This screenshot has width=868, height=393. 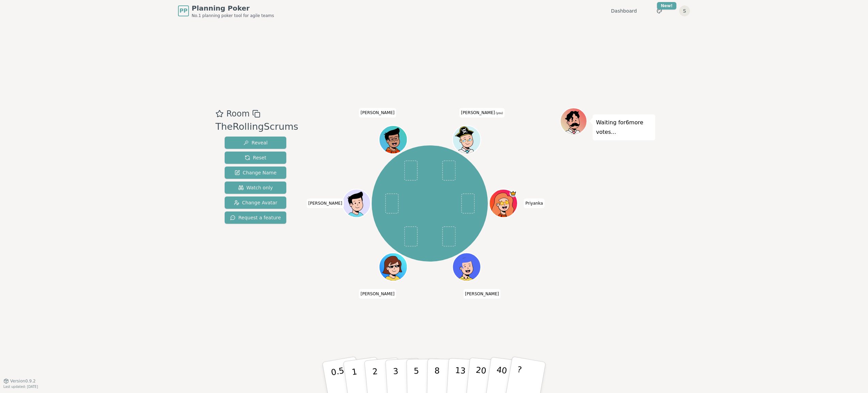 I want to click on button: Request a feature, so click(x=255, y=218).